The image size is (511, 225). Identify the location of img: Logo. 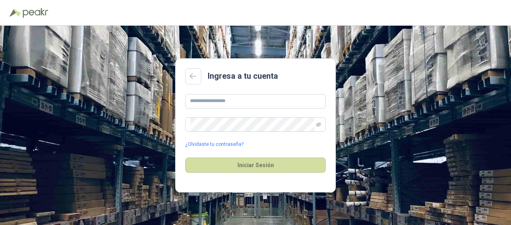
(15, 13).